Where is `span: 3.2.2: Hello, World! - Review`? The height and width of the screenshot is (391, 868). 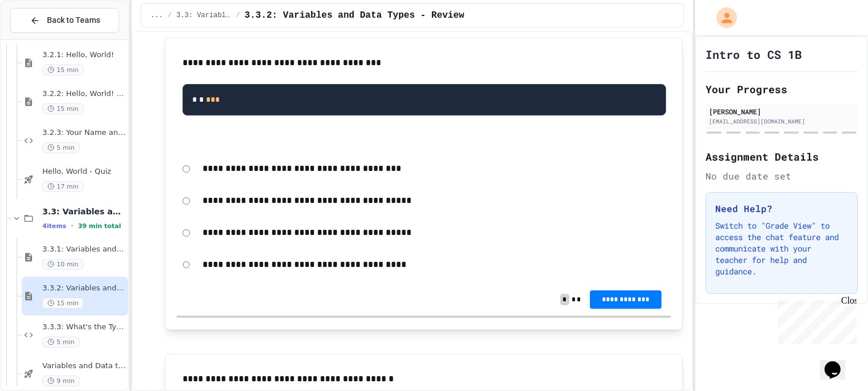
span: 3.2.2: Hello, World! - Review is located at coordinates (84, 94).